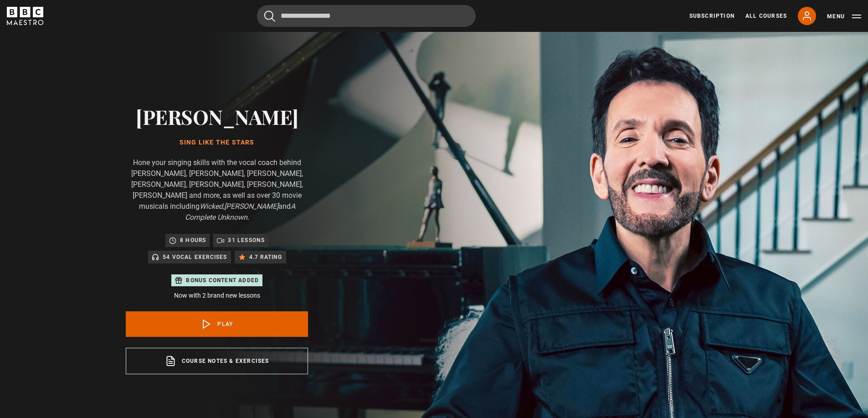  I want to click on p: 8 hours, so click(193, 240).